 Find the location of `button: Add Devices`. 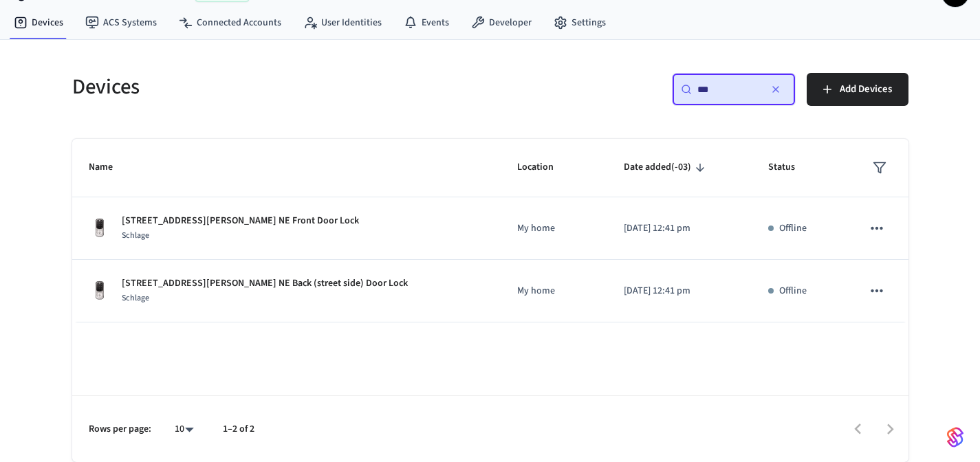

button: Add Devices is located at coordinates (858, 89).